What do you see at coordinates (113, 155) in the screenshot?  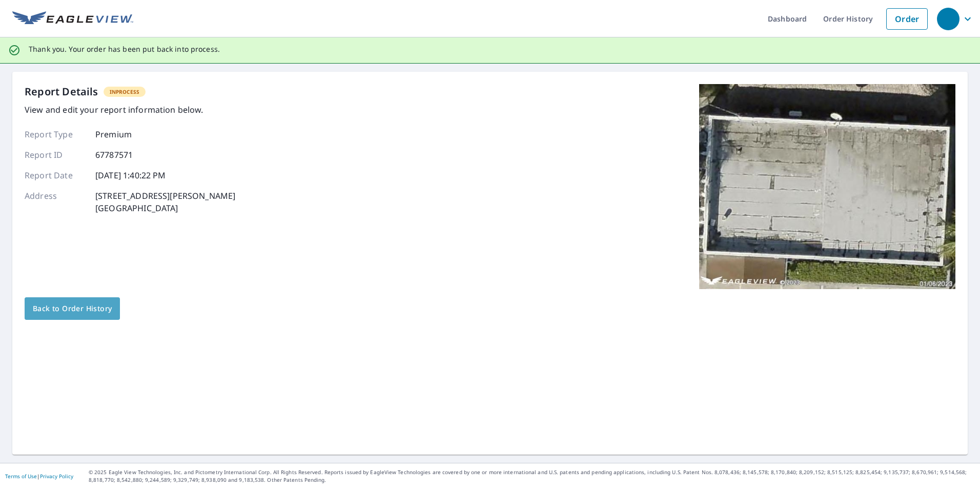 I see `p: 67787571` at bounding box center [113, 155].